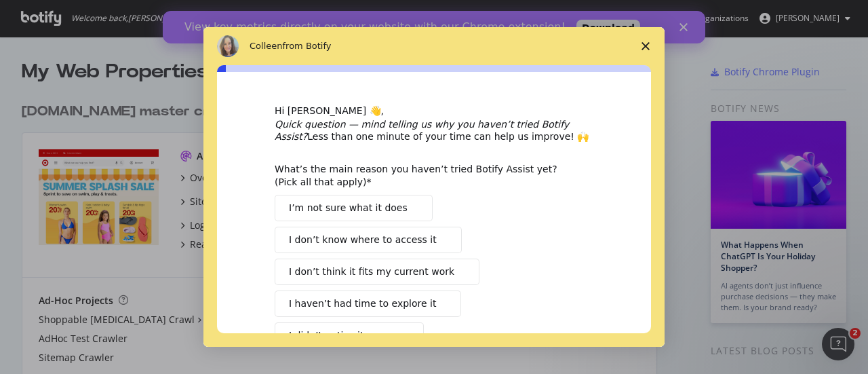 The height and width of the screenshot is (374, 868). I want to click on button: I didn’t notice it, so click(349, 335).